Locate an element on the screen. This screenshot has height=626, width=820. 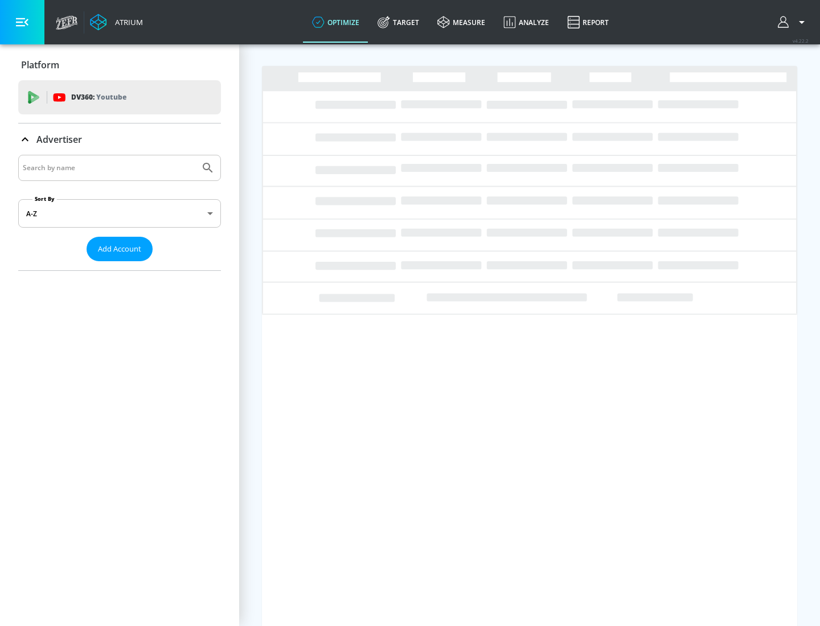
p: DV360: is located at coordinates (98, 97).